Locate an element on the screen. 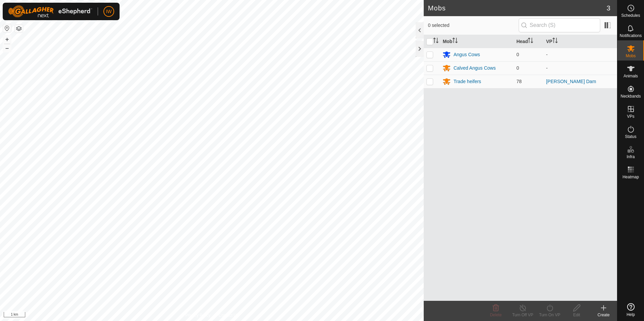 This screenshot has height=321, width=644. th: Mob is located at coordinates (477, 41).